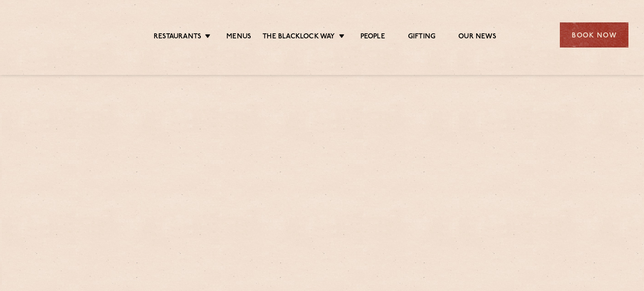 This screenshot has width=644, height=291. Describe the element at coordinates (477, 37) in the screenshot. I see `a: Our News` at that location.